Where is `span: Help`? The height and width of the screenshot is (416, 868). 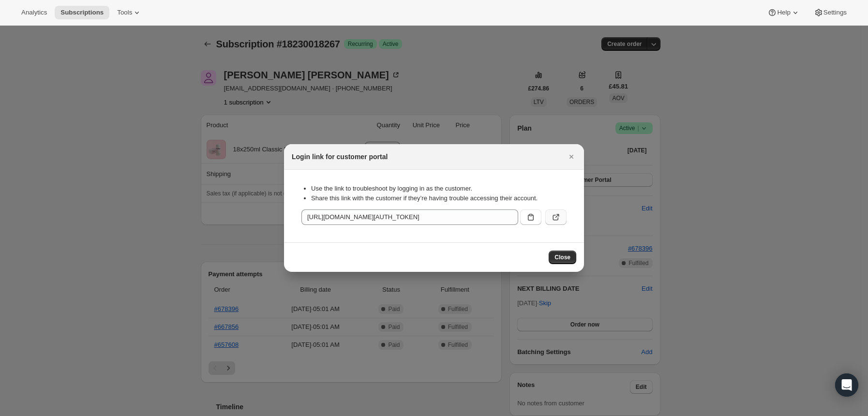
span: Help is located at coordinates (783, 13).